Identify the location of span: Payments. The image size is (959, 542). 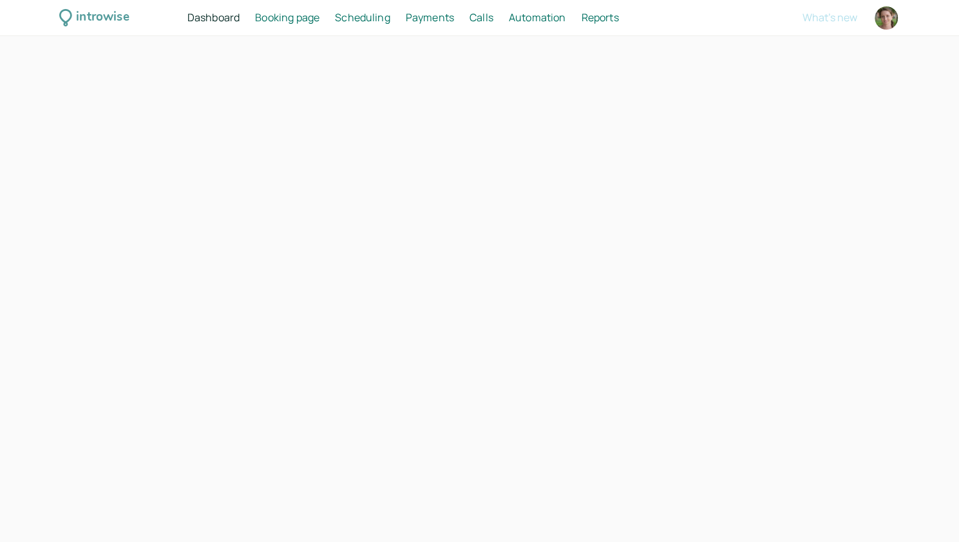
(429, 17).